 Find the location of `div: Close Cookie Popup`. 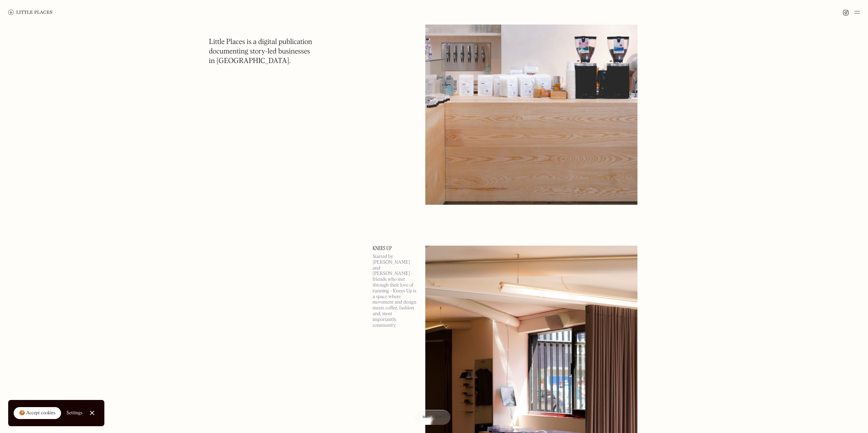

div: Close Cookie Popup is located at coordinates (91, 413).